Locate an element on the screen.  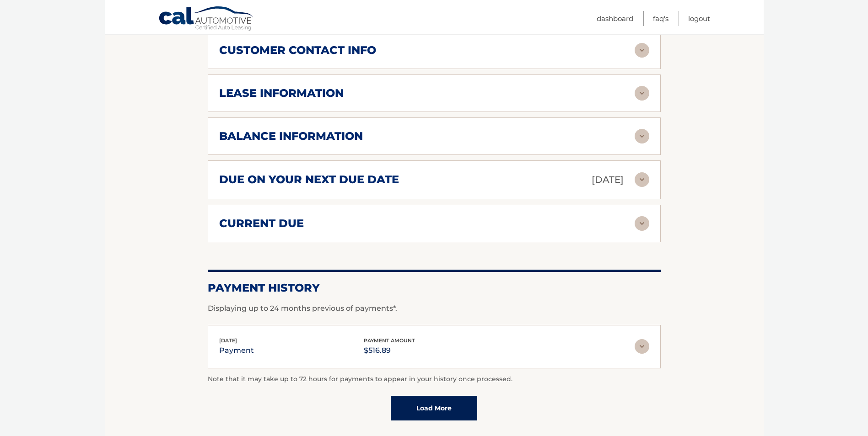
h2: balance information is located at coordinates (291, 136).